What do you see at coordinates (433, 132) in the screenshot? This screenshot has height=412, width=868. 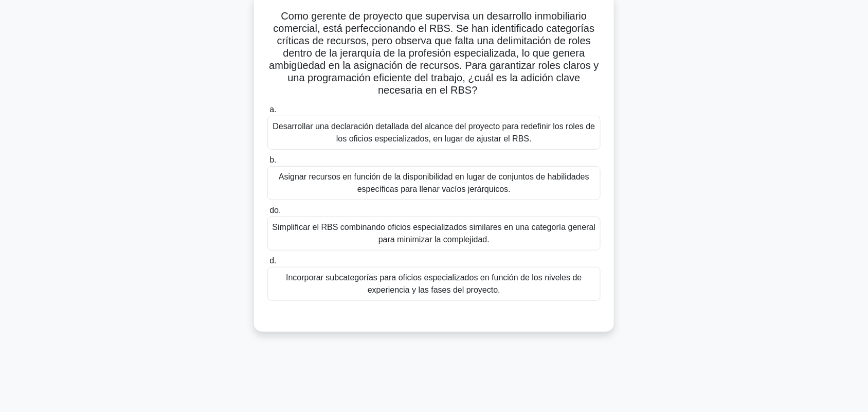 I see `font: Desarrollar una declaración detallada del alcance del proyecto para redefinir los roles de los of...` at bounding box center [433, 132].